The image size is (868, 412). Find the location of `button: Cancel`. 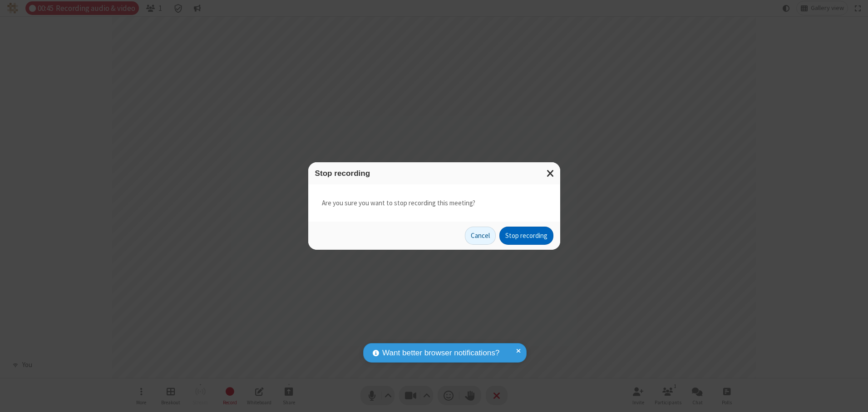

button: Cancel is located at coordinates (480, 236).